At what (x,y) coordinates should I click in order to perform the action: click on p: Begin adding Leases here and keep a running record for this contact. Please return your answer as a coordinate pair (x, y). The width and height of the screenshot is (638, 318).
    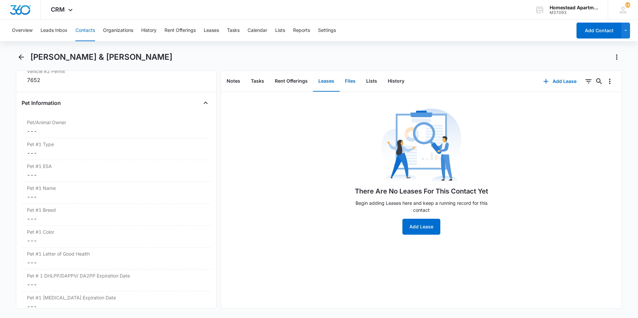
    Looking at the image, I should click on (421, 207).